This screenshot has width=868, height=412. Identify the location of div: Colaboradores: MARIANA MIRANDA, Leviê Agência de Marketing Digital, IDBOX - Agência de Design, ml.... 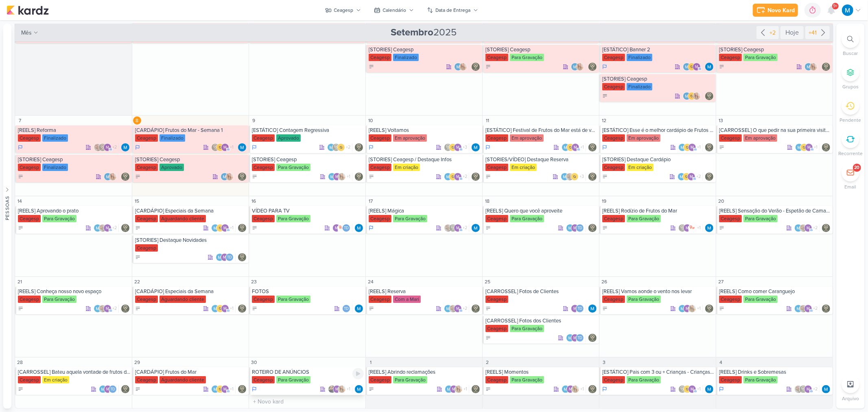
(340, 147).